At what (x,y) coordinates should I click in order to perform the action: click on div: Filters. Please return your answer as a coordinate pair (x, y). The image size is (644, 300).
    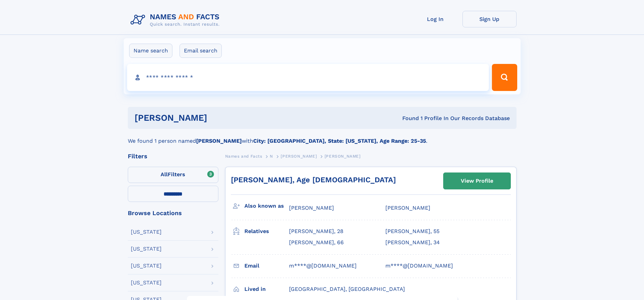
    Looking at the image, I should click on (173, 156).